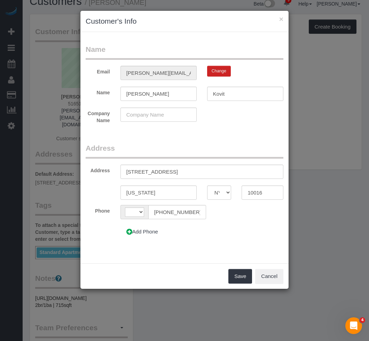  What do you see at coordinates (363, 320) in the screenshot?
I see `span: 4` at bounding box center [363, 320].